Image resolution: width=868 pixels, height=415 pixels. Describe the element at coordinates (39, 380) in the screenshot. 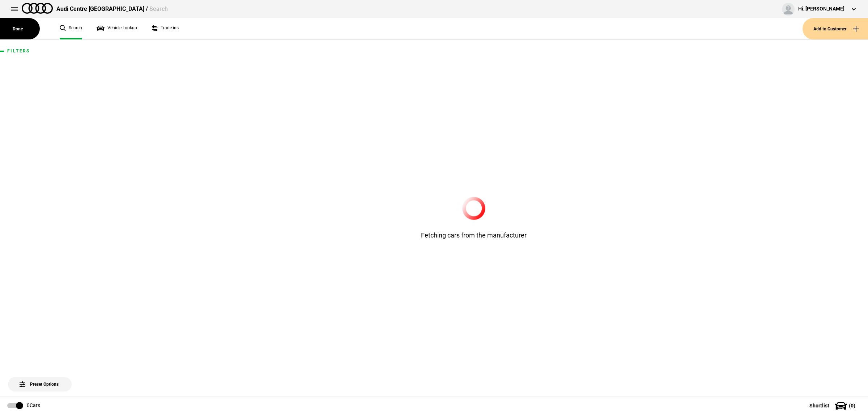

I see `span: Preset Options` at that location.